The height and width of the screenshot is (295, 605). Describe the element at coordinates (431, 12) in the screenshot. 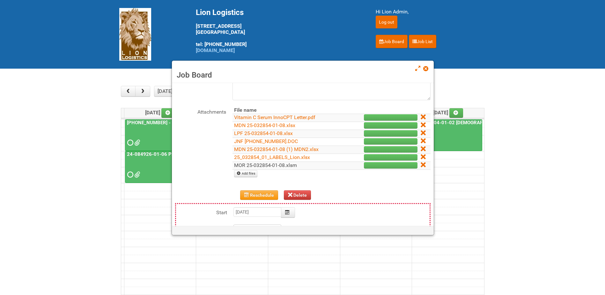

I see `div: Hi Lion Admin,` at that location.